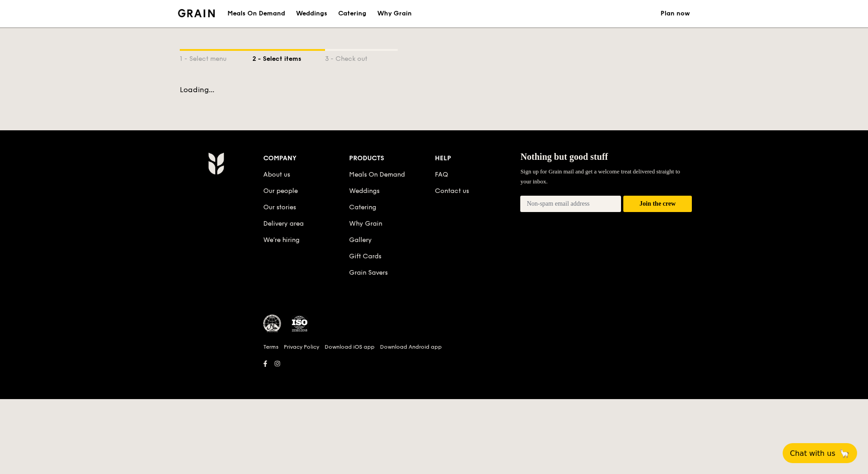 The height and width of the screenshot is (474, 868). I want to click on div: 1 - Select menu, so click(217, 58).